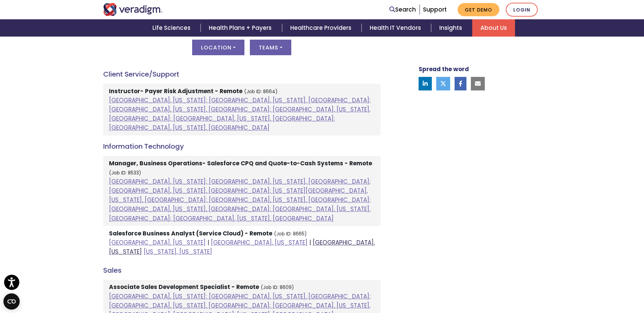 This screenshot has width=644, height=313. I want to click on a: Healthcare Providers, so click(322, 28).